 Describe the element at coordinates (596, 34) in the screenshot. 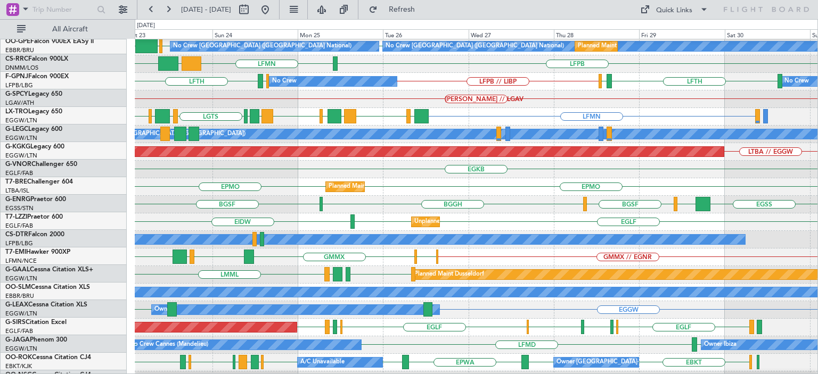

I see `div: Thu 28` at that location.